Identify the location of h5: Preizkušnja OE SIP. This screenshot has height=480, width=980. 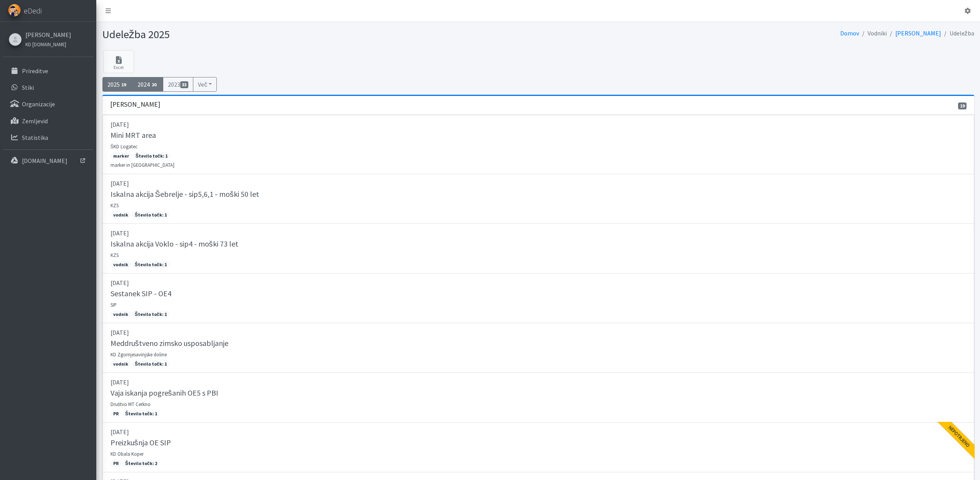
(141, 442).